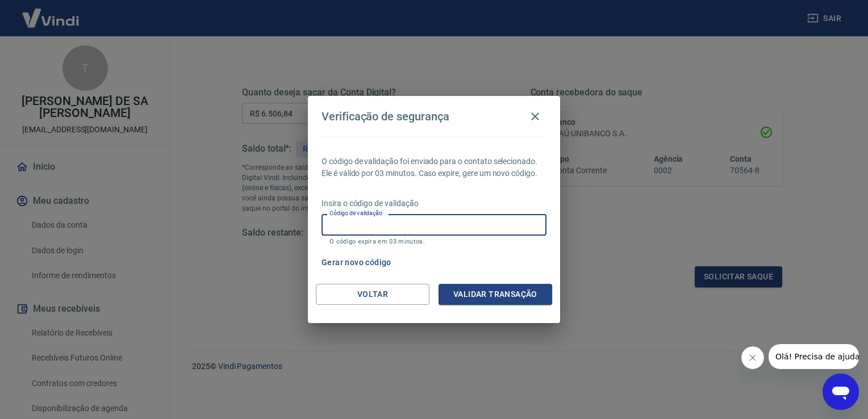  What do you see at coordinates (372, 294) in the screenshot?
I see `button: Voltar` at bounding box center [372, 294].